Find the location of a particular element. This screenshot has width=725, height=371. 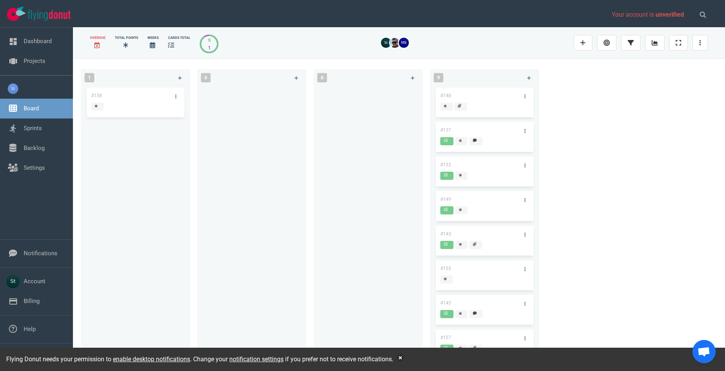

a: #155 is located at coordinates (446, 268).